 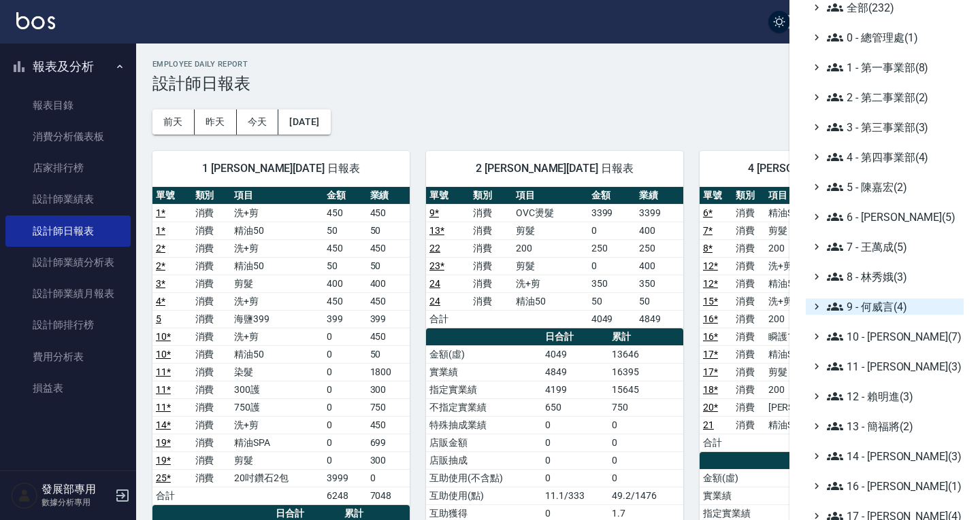 I want to click on span: 3 - 第三事業部(3), so click(x=892, y=127).